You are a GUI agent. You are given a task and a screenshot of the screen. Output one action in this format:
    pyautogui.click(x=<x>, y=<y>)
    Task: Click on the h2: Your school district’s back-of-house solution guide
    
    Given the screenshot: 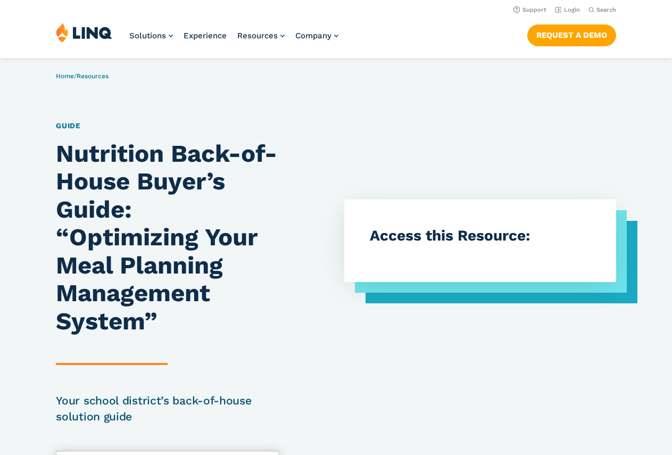 What is the action you would take?
    pyautogui.click(x=168, y=409)
    